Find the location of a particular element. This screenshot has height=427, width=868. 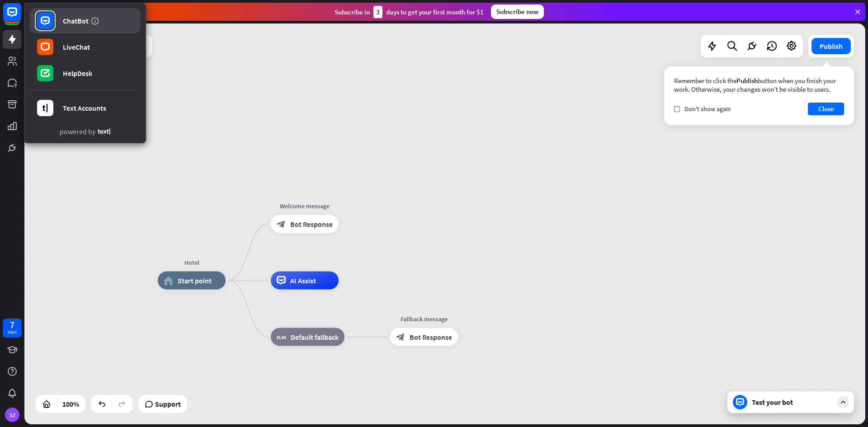

button: Close is located at coordinates (826, 109).